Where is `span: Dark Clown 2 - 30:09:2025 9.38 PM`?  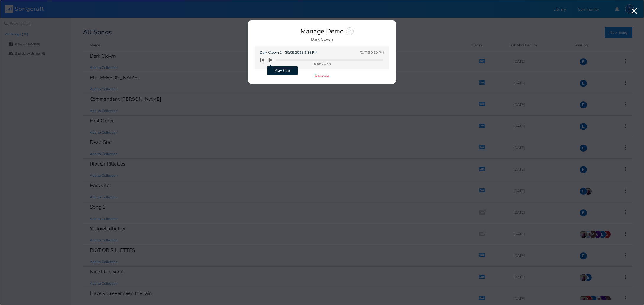
span: Dark Clown 2 - 30:09:2025 9.38 PM is located at coordinates (289, 53).